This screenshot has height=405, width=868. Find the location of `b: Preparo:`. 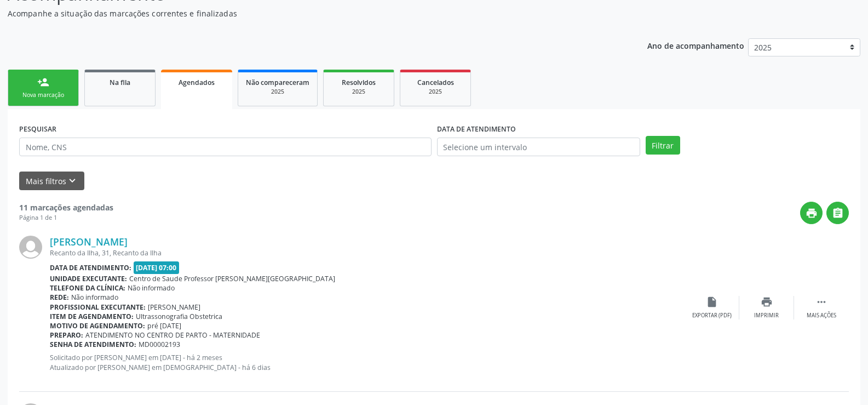

b: Preparo: is located at coordinates (66, 335).